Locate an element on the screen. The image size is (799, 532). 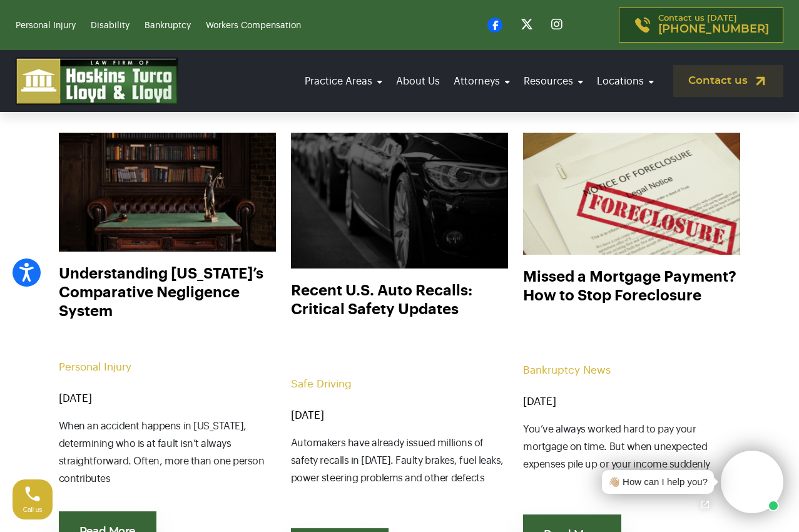
a: Bankruptcy is located at coordinates (167, 25).